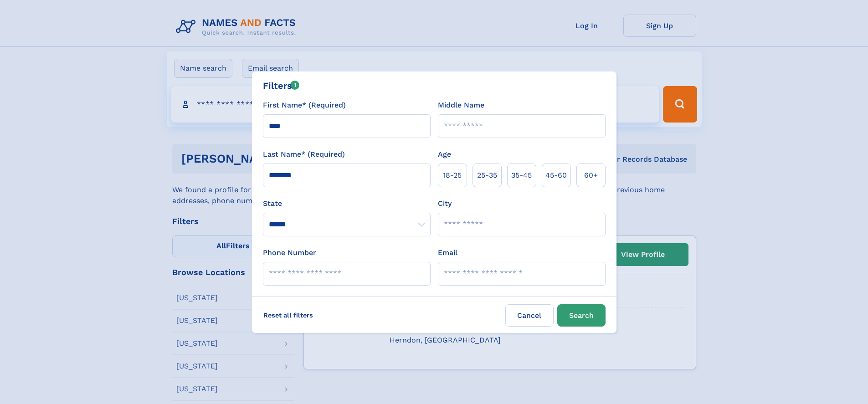 This screenshot has height=404, width=868. Describe the element at coordinates (281, 86) in the screenshot. I see `div: Filters` at that location.